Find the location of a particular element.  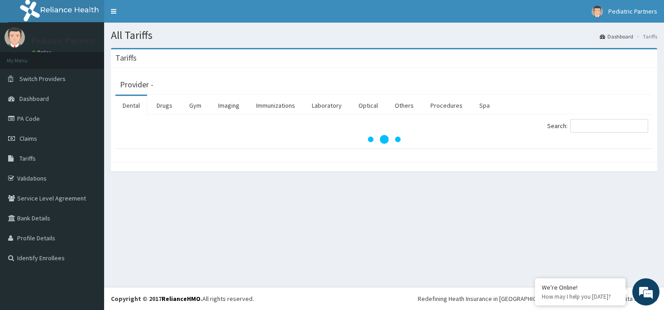

h3: Tariffs is located at coordinates (126, 58).